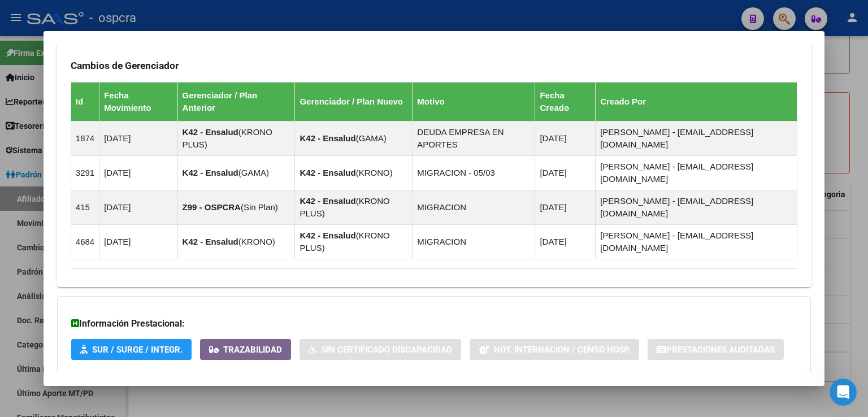 The image size is (868, 417). What do you see at coordinates (132, 350) in the screenshot?
I see `button: SUR / SURGE / INTEGR.` at bounding box center [132, 350].